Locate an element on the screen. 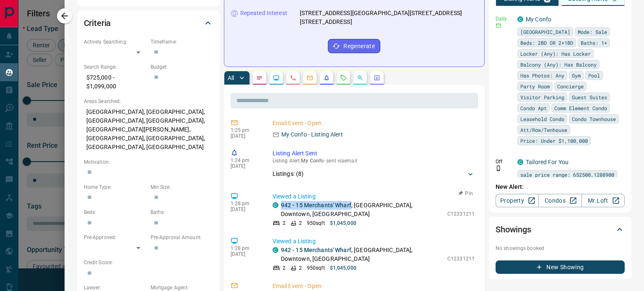 The image size is (644, 291). a: Mr.Loft is located at coordinates (603, 201).